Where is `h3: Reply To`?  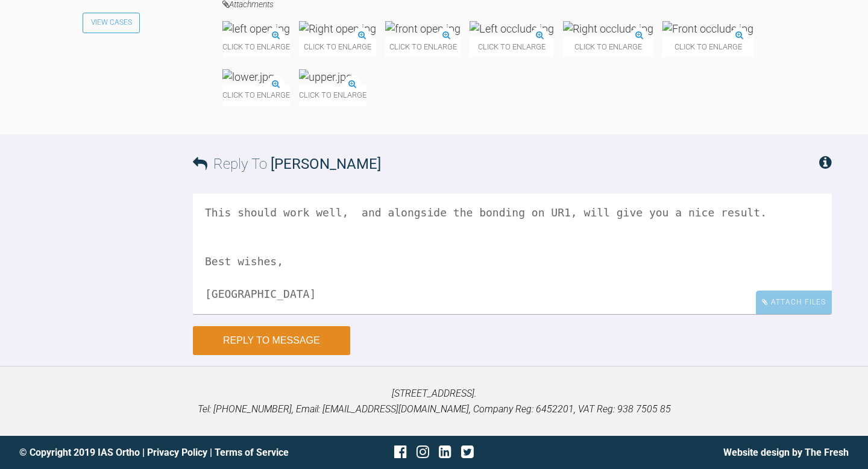
h3: Reply To is located at coordinates (287, 165).